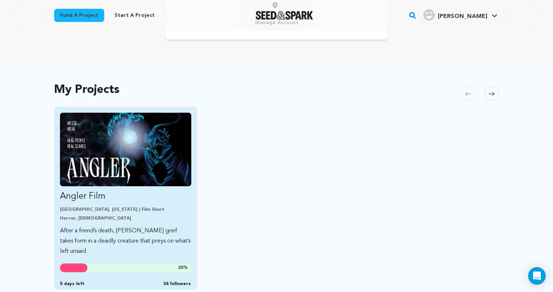 This screenshot has height=292, width=553. I want to click on div: Open Intercom Messenger, so click(537, 276).